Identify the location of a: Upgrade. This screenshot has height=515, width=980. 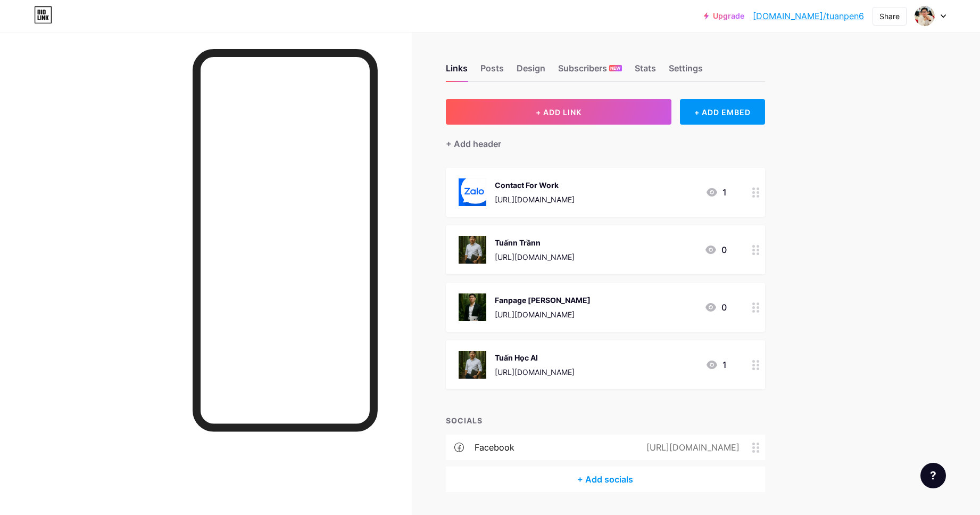
(724, 16).